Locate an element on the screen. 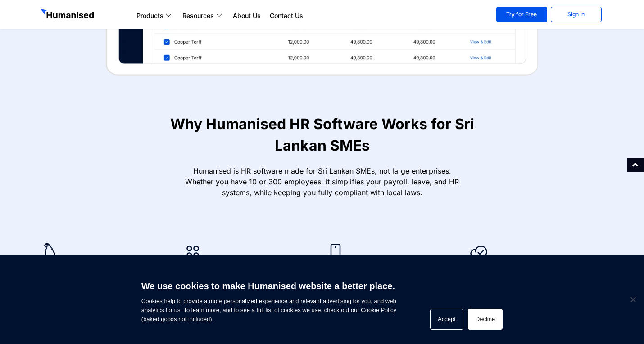 This screenshot has height=344, width=644. img: GetHumanised Logo is located at coordinates (68, 15).